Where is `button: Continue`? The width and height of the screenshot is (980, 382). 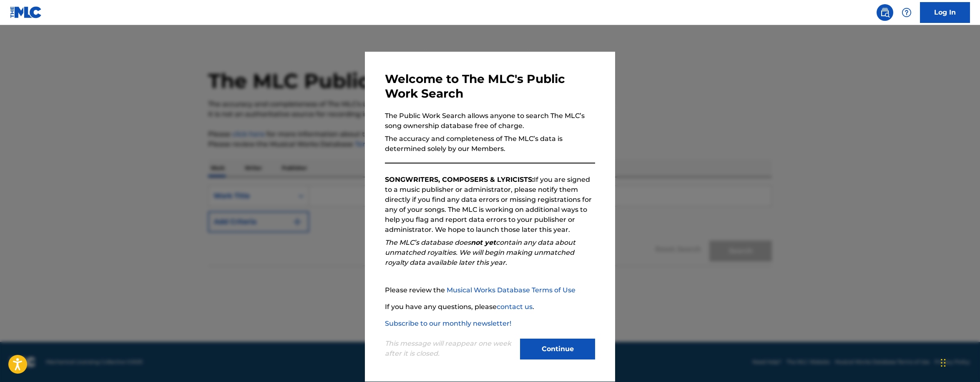 button: Continue is located at coordinates (558, 349).